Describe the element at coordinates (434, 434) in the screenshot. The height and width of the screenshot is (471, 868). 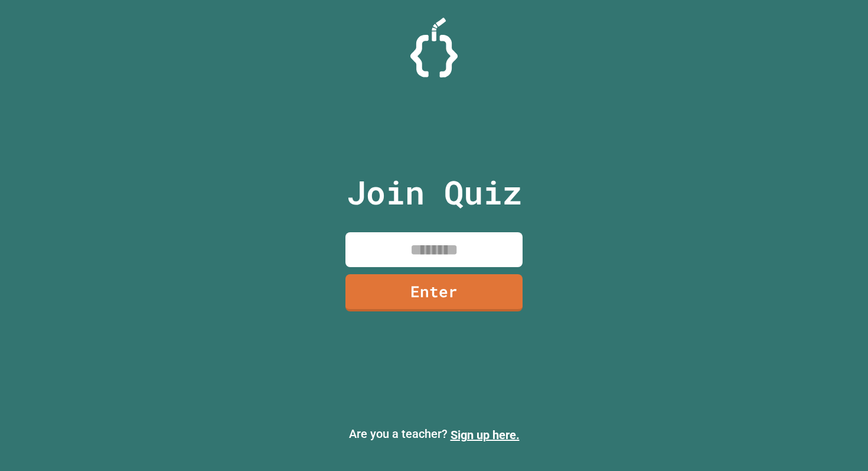
I see `p: Are you a teacher?` at that location.